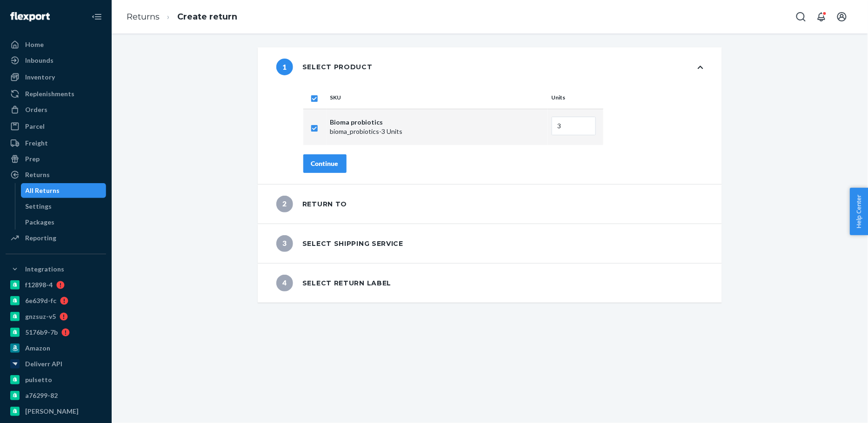  What do you see at coordinates (41, 238) in the screenshot?
I see `div: Reporting` at bounding box center [41, 238].